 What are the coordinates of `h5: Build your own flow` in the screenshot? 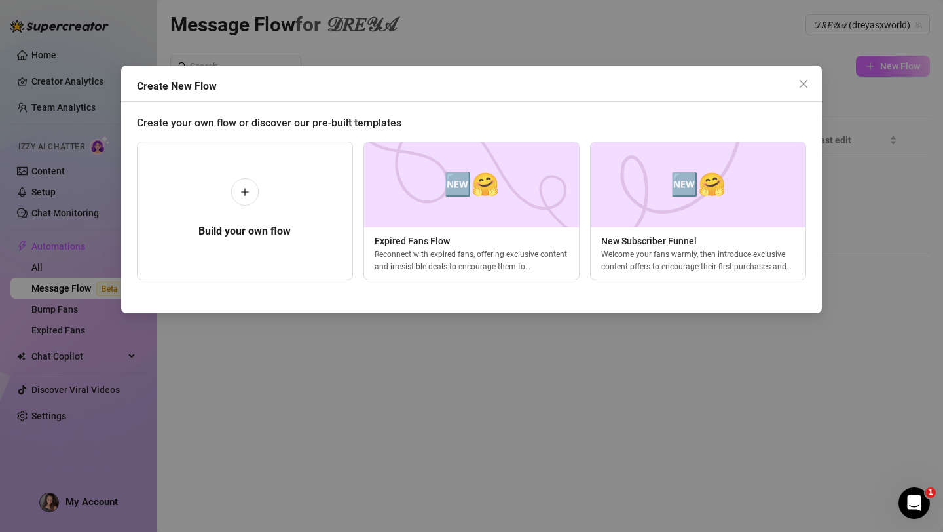 It's located at (244, 231).